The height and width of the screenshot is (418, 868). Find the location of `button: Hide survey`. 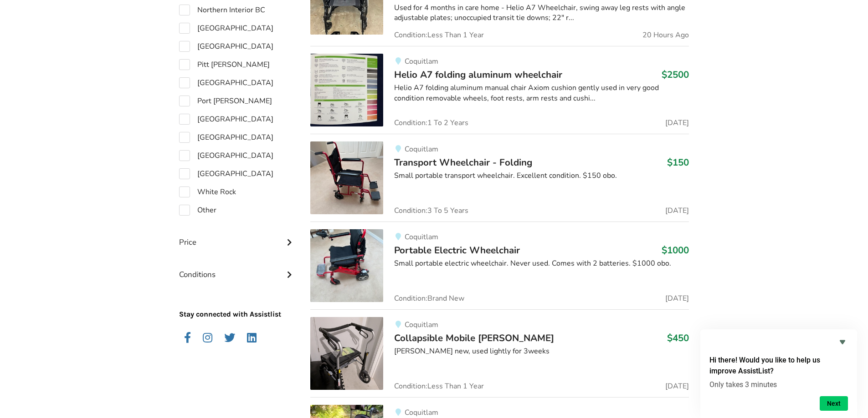

button: Hide survey is located at coordinates (843, 343).